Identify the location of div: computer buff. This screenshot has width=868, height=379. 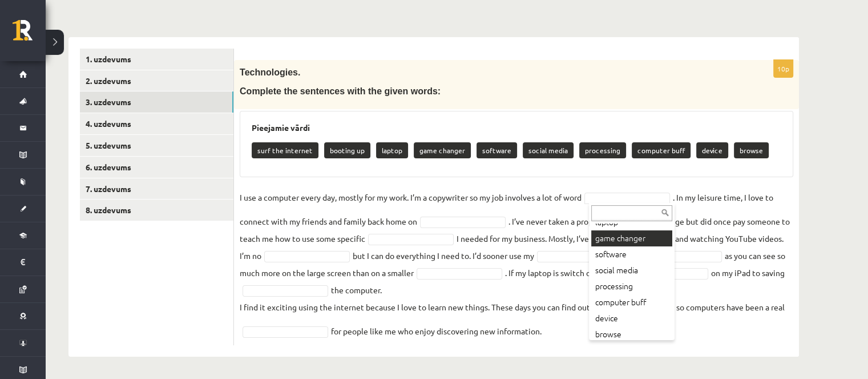
(631, 302).